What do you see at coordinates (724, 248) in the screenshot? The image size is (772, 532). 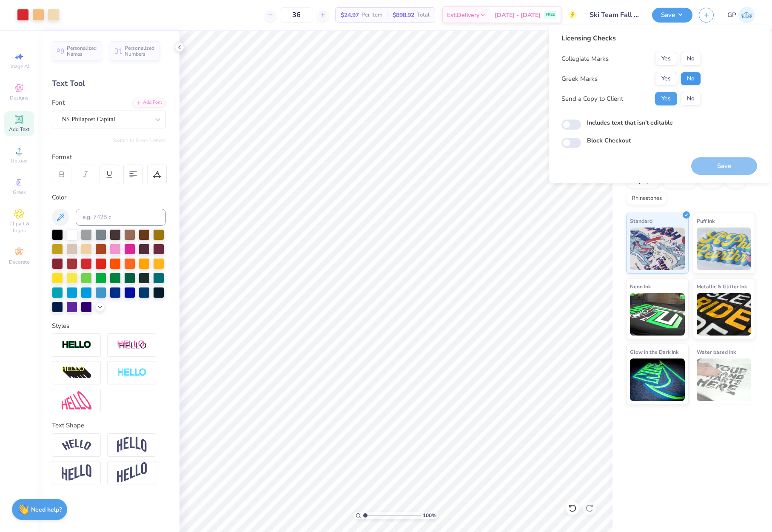 I see `img: Puff Ink` at bounding box center [724, 248].